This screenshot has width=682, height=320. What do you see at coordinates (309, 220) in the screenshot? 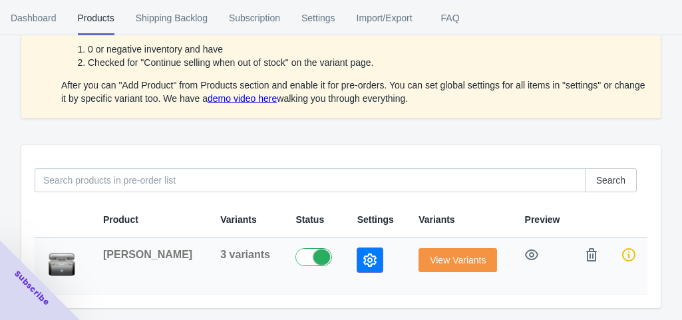
I see `span: Status` at bounding box center [309, 220].